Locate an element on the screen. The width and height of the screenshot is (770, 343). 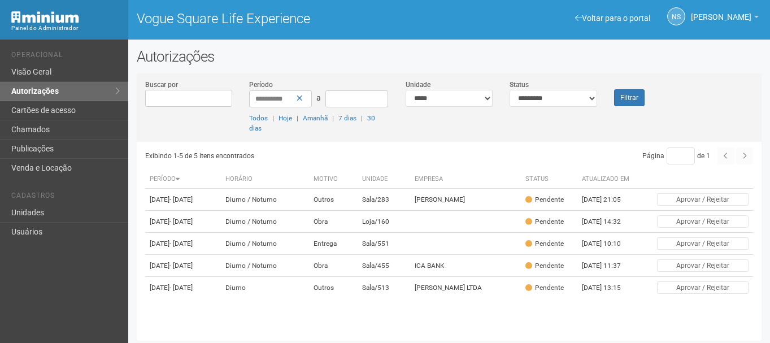
th: Período is located at coordinates (183, 179).